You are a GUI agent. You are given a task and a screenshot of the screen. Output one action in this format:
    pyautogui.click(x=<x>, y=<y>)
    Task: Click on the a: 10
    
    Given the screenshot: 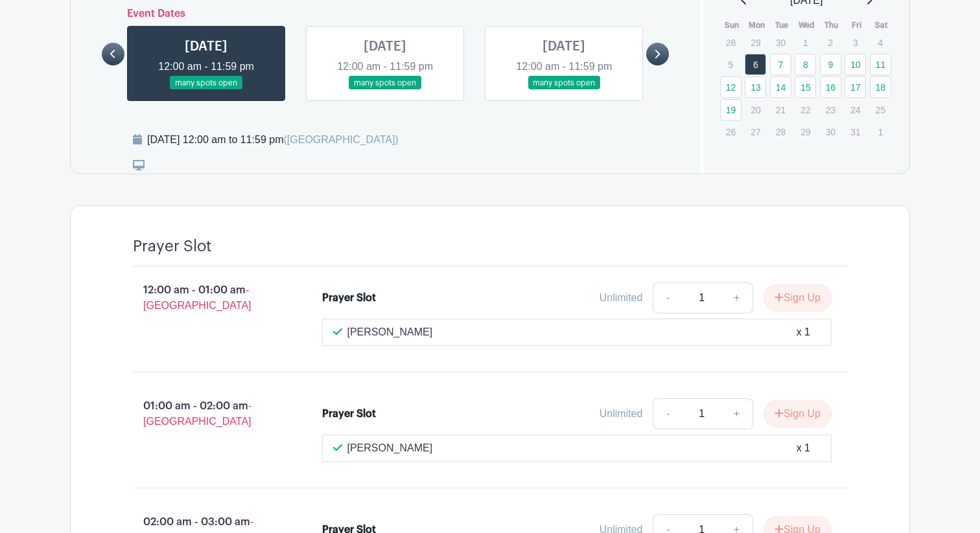 What is the action you would take?
    pyautogui.click(x=855, y=64)
    